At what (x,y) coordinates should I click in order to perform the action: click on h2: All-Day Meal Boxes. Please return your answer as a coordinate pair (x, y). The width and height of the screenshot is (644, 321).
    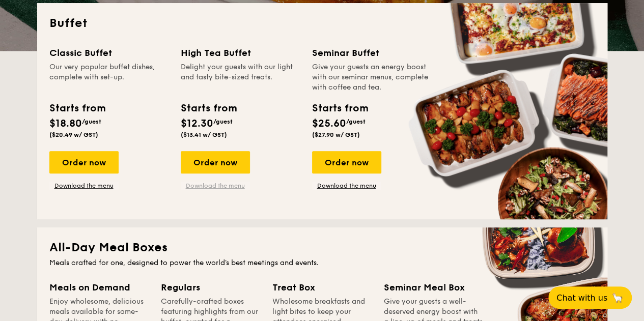
    Looking at the image, I should click on (322, 248).